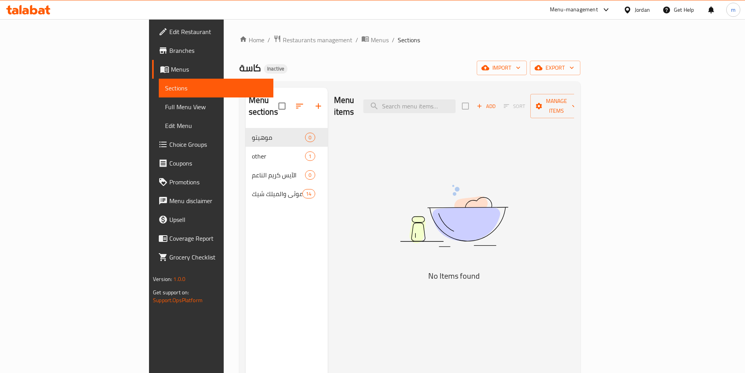  What do you see at coordinates (213, 238) in the screenshot?
I see `a: Coverage Report` at bounding box center [213, 238].